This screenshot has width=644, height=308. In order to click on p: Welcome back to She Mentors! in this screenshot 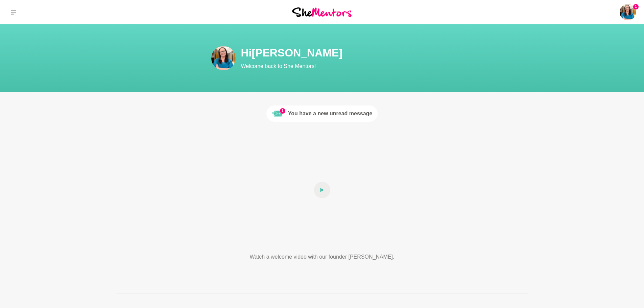, I will do `click(363, 66)`.